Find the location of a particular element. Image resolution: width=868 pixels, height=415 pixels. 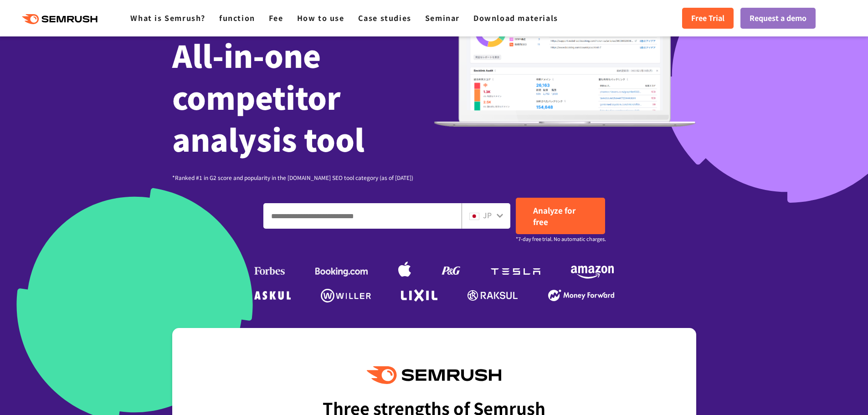

img: Semrush is located at coordinates (434, 375).